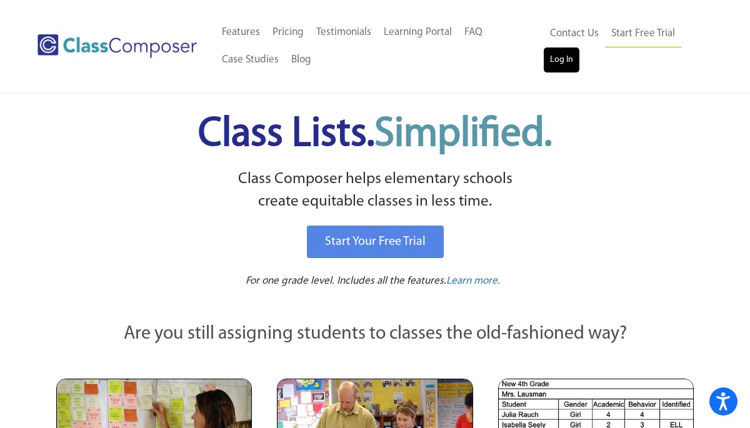 This screenshot has height=428, width=750. What do you see at coordinates (301, 60) in the screenshot?
I see `a: Blog` at bounding box center [301, 60].